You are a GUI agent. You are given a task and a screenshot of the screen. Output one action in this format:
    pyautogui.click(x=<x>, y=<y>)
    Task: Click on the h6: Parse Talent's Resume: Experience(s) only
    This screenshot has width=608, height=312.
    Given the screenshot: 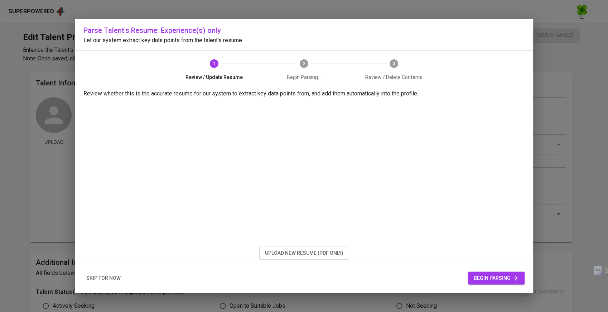 What is the action you would take?
    pyautogui.click(x=304, y=30)
    